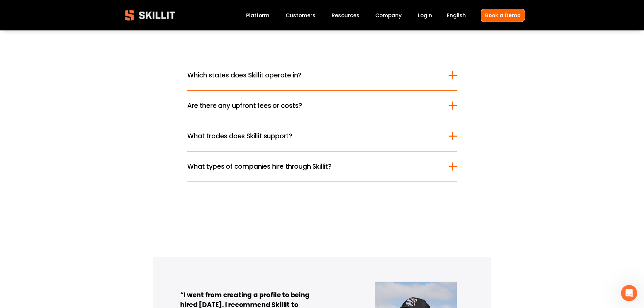 Image resolution: width=644 pixels, height=308 pixels. I want to click on a: Login, so click(424, 15).